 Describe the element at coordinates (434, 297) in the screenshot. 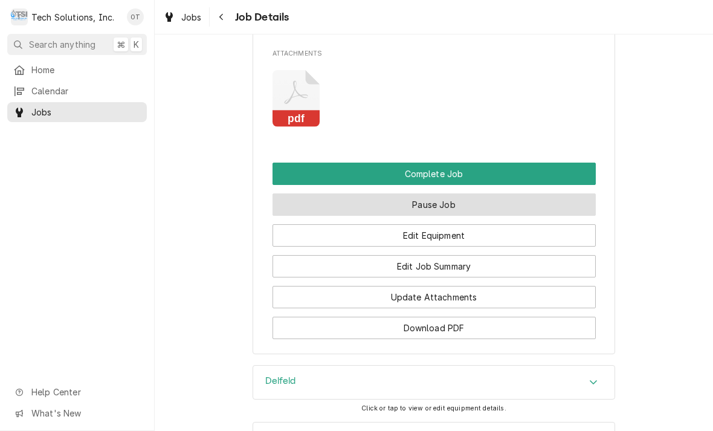

I see `button: Update Attachments` at that location.